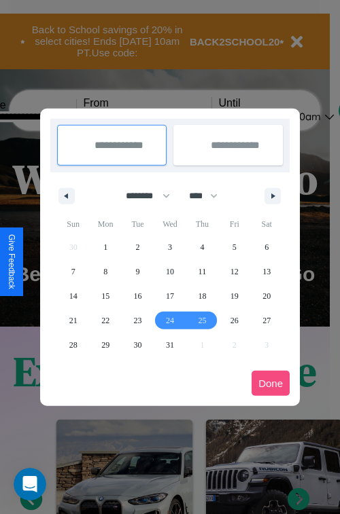 Image resolution: width=340 pixels, height=514 pixels. What do you see at coordinates (105, 296) in the screenshot?
I see `span: 15` at bounding box center [105, 296].